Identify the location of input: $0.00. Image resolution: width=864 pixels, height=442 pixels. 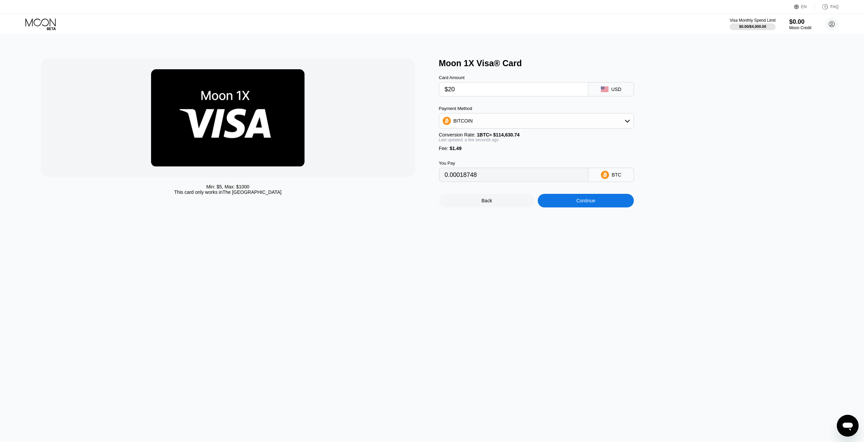
(514, 89).